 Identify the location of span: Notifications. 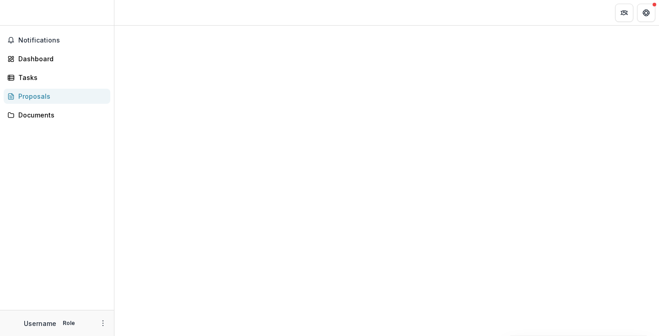
(62, 40).